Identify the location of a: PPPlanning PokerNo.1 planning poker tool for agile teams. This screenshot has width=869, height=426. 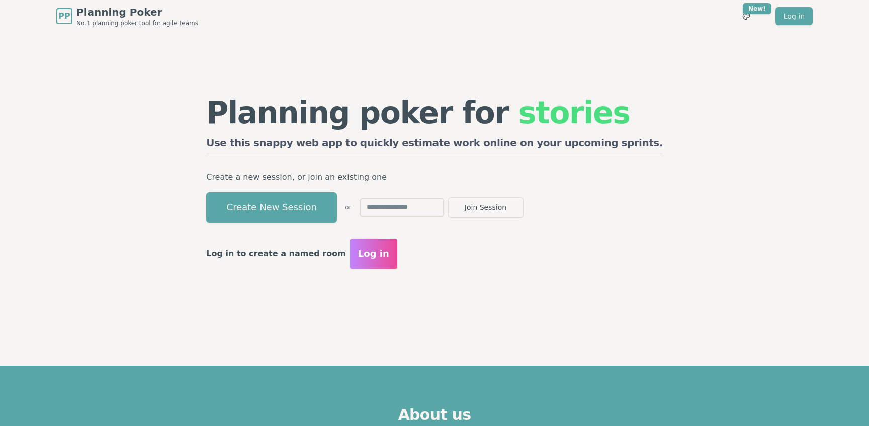
(127, 16).